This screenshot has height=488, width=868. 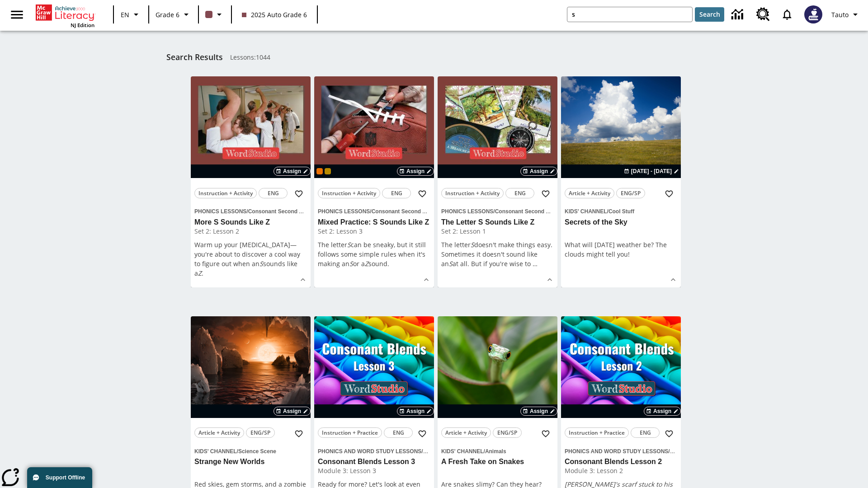 What do you see at coordinates (813, 14) in the screenshot?
I see `img: Avatar` at bounding box center [813, 14].